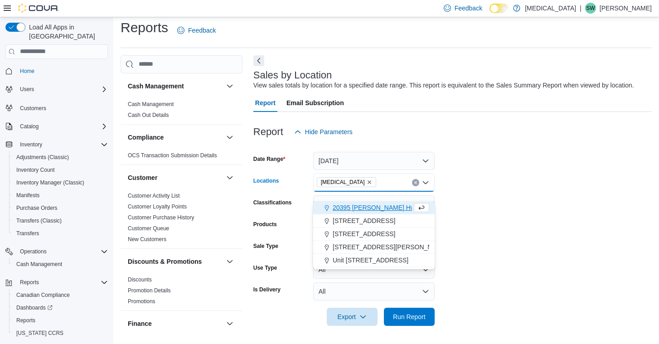 Image resolution: width=659 pixels, height=344 pixels. What do you see at coordinates (164, 261) in the screenshot?
I see `h3: Discounts & Promotions` at bounding box center [164, 261].